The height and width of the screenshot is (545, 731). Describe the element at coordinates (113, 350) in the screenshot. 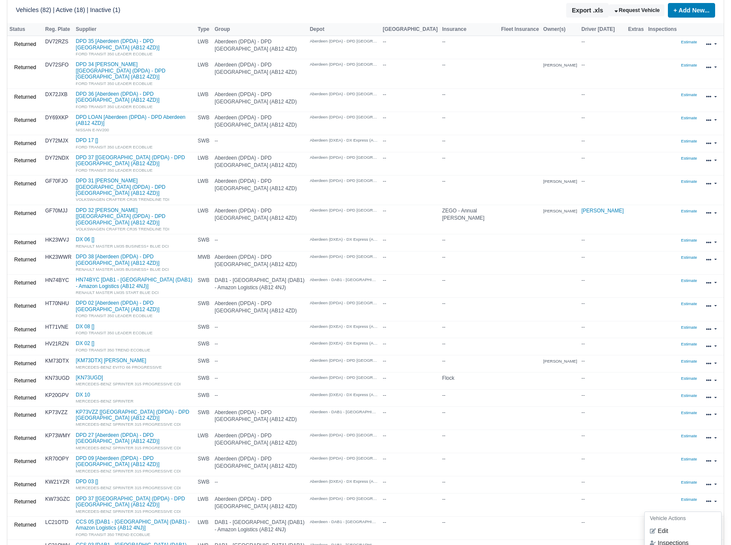

I see `small: FORD TRANSIT 350 TREND ECOBLUE` at that location.